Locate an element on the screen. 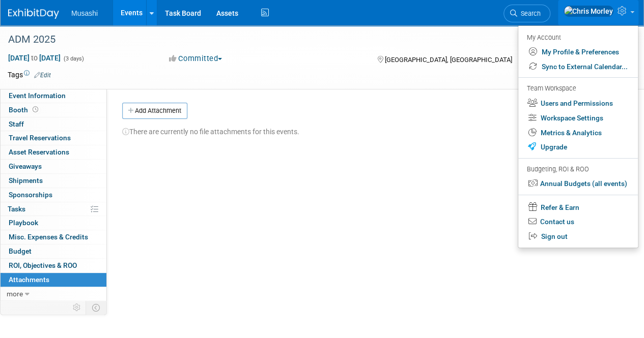 The image size is (644, 338). div: There are currently no file attachments for this events. is located at coordinates (369, 128).